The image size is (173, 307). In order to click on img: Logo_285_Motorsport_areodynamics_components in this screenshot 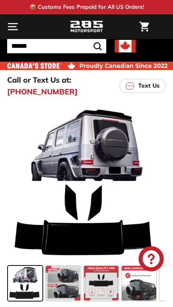, I will do `click(86, 27)`.